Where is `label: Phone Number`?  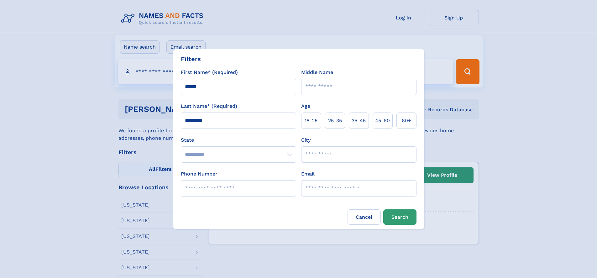
label: Phone Number is located at coordinates (199, 174).